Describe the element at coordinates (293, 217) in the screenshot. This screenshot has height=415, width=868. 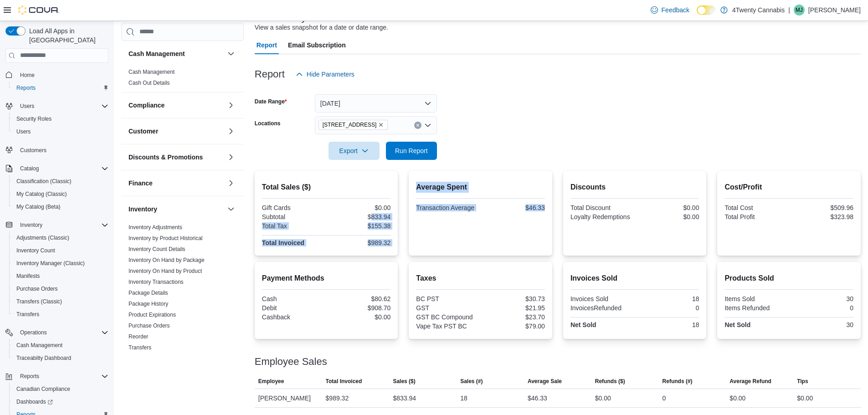
I see `div: Subtotal` at that location.